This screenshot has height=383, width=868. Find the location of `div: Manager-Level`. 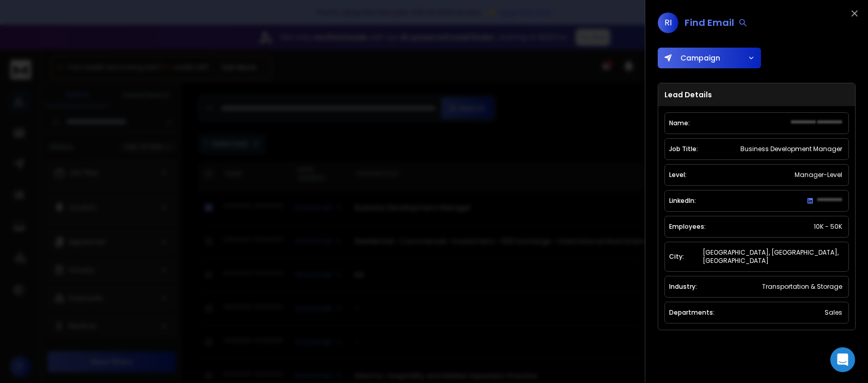

div: Manager-Level is located at coordinates (819, 175).